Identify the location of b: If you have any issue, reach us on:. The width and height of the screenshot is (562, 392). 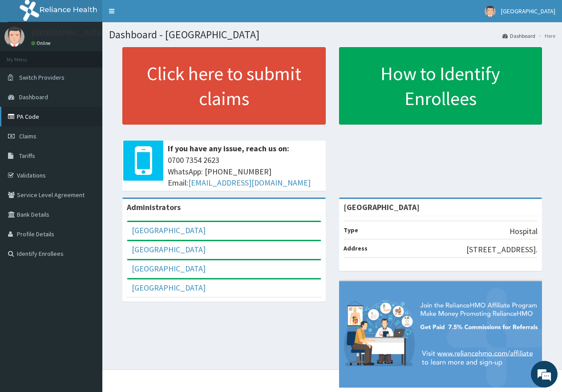
(228, 148).